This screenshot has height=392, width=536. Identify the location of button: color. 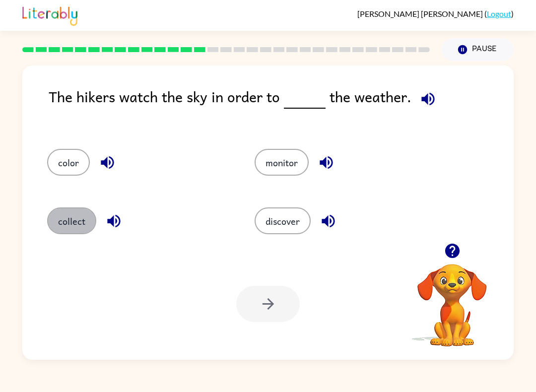
(68, 163).